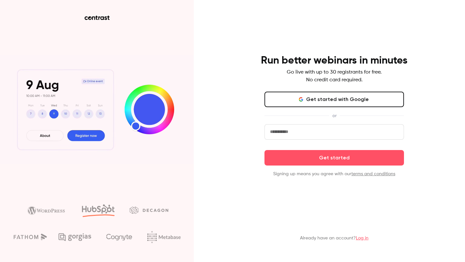 Image resolution: width=465 pixels, height=262 pixels. Describe the element at coordinates (362, 238) in the screenshot. I see `a: Log in` at that location.